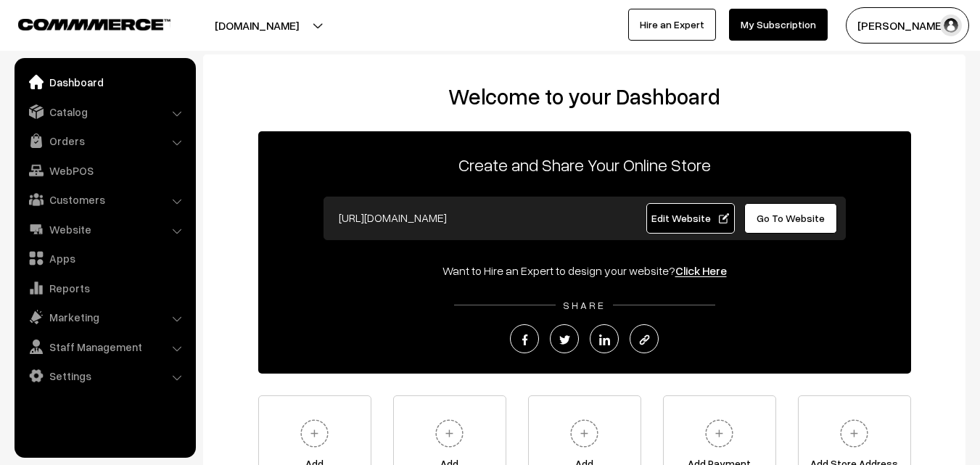 This screenshot has height=465, width=980. Describe the element at coordinates (691, 218) in the screenshot. I see `a: Edit Website` at that location.